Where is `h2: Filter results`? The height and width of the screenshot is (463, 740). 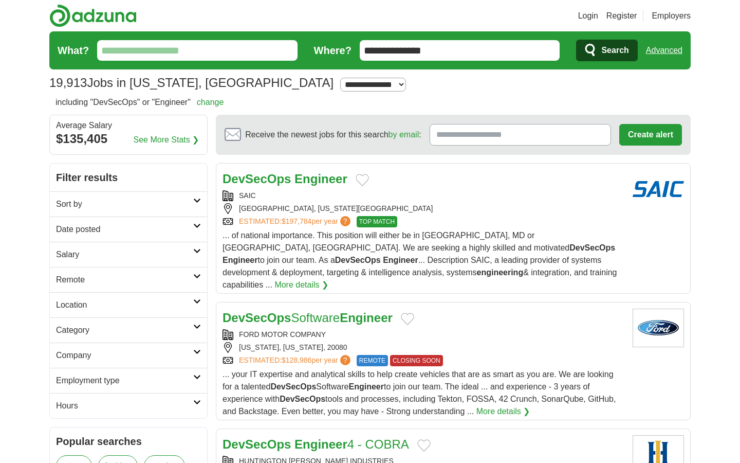
h2: Filter results is located at coordinates (129, 177).